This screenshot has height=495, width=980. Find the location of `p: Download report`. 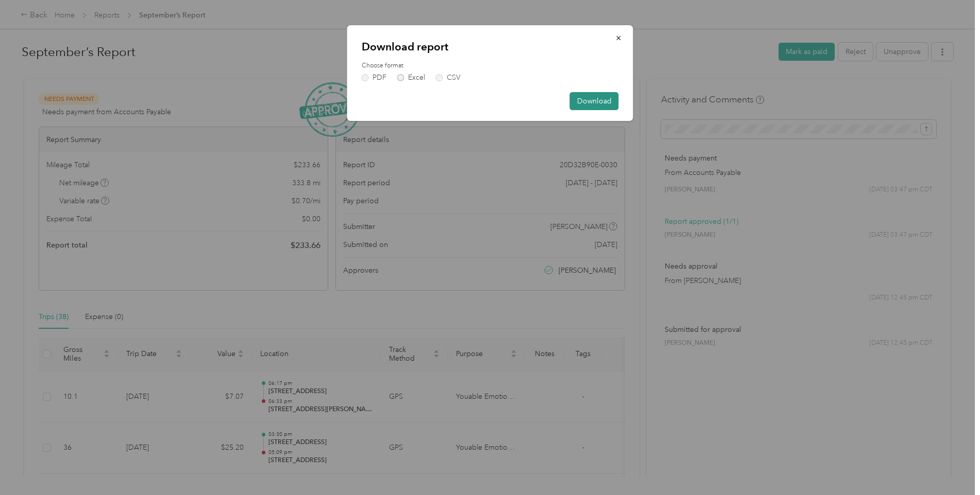

p: Download report is located at coordinates (490, 47).